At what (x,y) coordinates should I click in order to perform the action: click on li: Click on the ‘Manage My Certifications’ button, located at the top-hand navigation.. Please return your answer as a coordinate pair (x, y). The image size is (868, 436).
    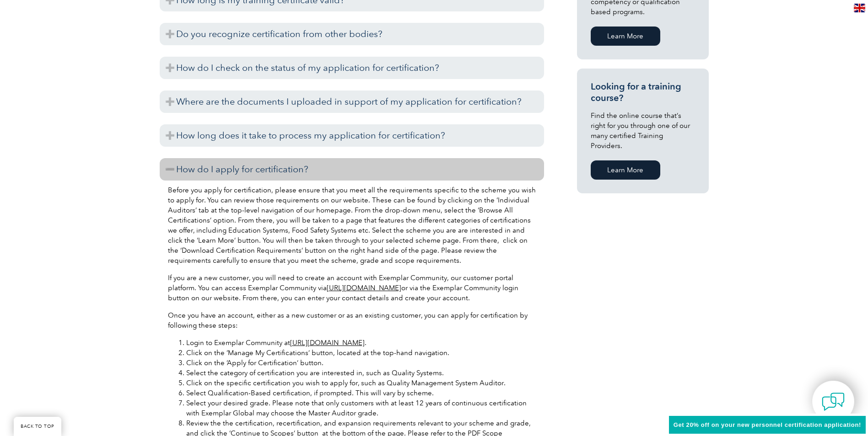
    Looking at the image, I should click on (361, 353).